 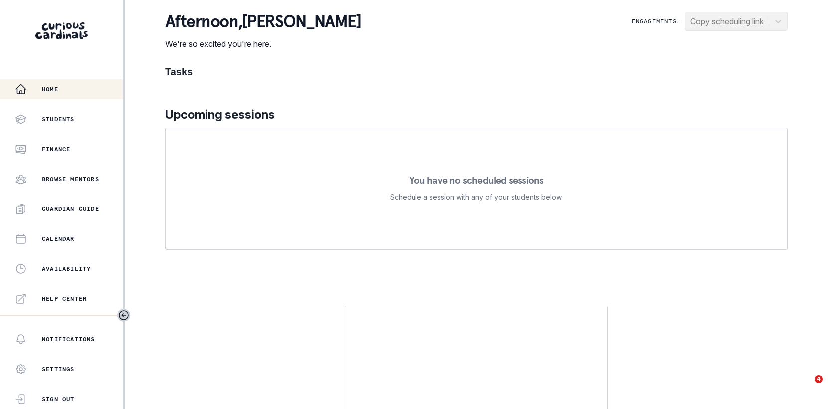 I want to click on span: 4, so click(x=818, y=379).